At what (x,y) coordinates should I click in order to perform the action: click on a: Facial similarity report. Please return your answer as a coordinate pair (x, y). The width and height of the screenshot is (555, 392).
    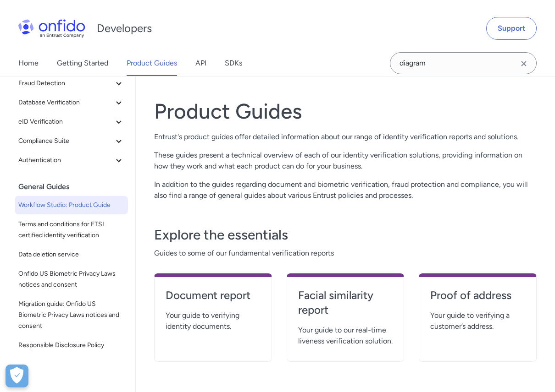
    Looking at the image, I should click on (345, 307).